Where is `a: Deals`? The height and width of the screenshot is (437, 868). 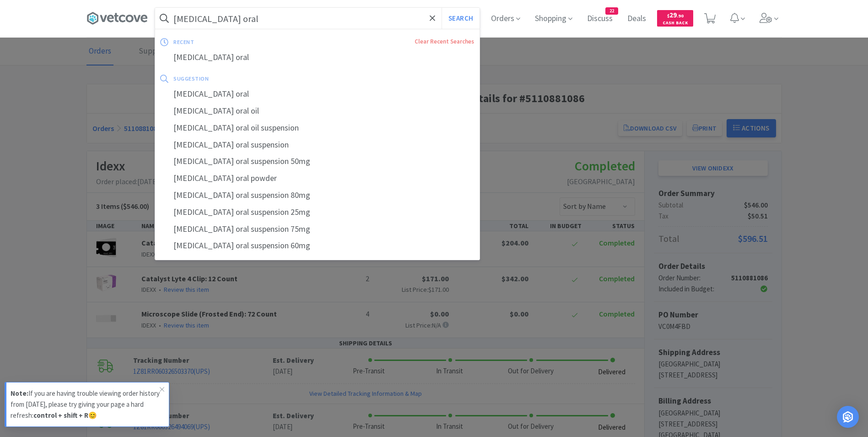 a: Deals is located at coordinates (636, 19).